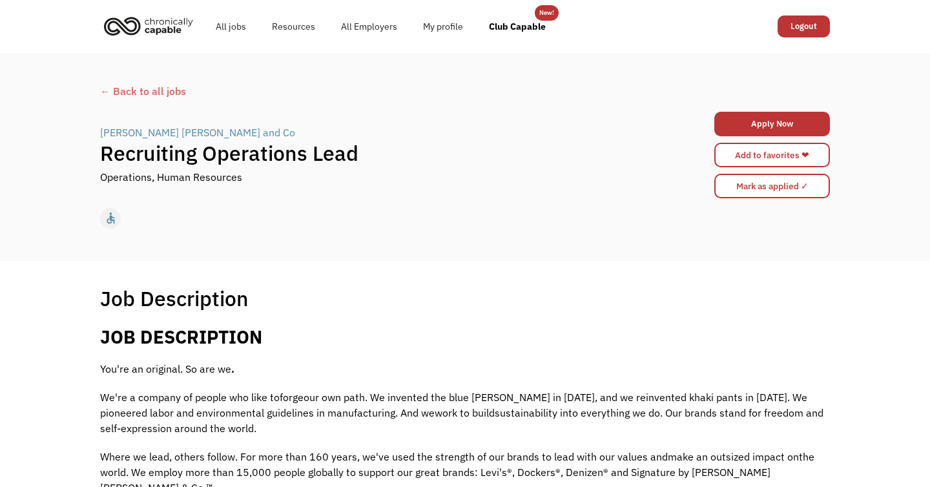 This screenshot has width=930, height=487. What do you see at coordinates (772, 124) in the screenshot?
I see `a: Apply Now` at bounding box center [772, 124].